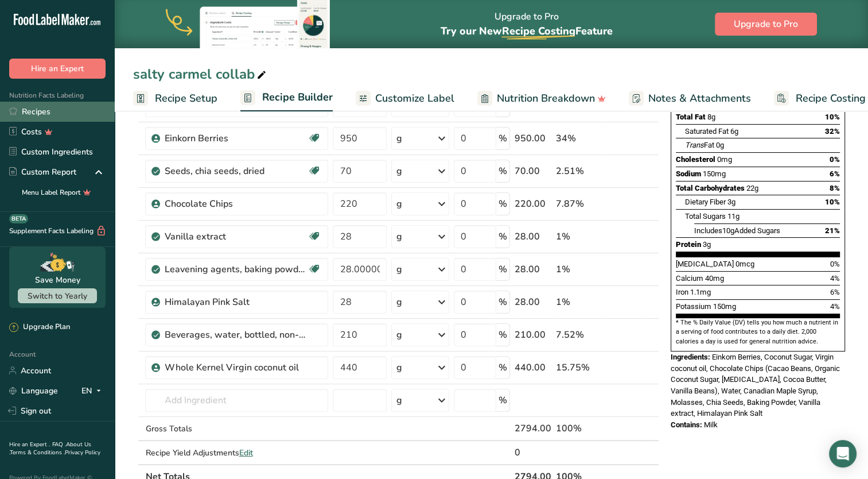 This screenshot has width=868, height=479. What do you see at coordinates (696, 159) in the screenshot?
I see `span: Cholesterol` at bounding box center [696, 159].